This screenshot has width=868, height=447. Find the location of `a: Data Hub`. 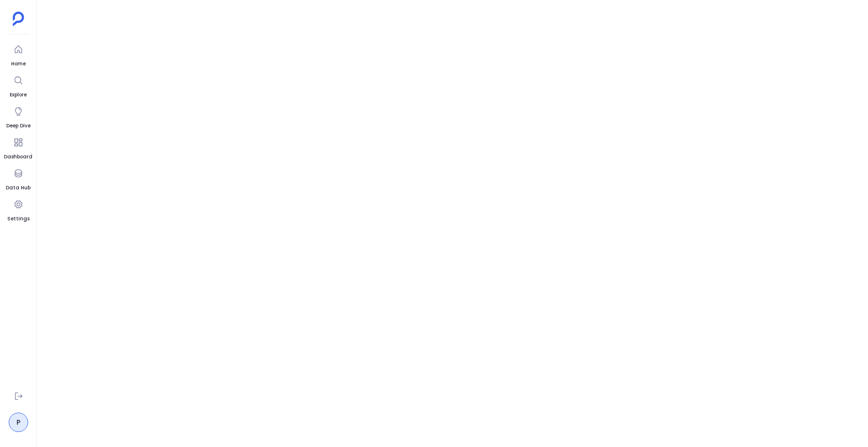

a: Data Hub is located at coordinates (18, 178).